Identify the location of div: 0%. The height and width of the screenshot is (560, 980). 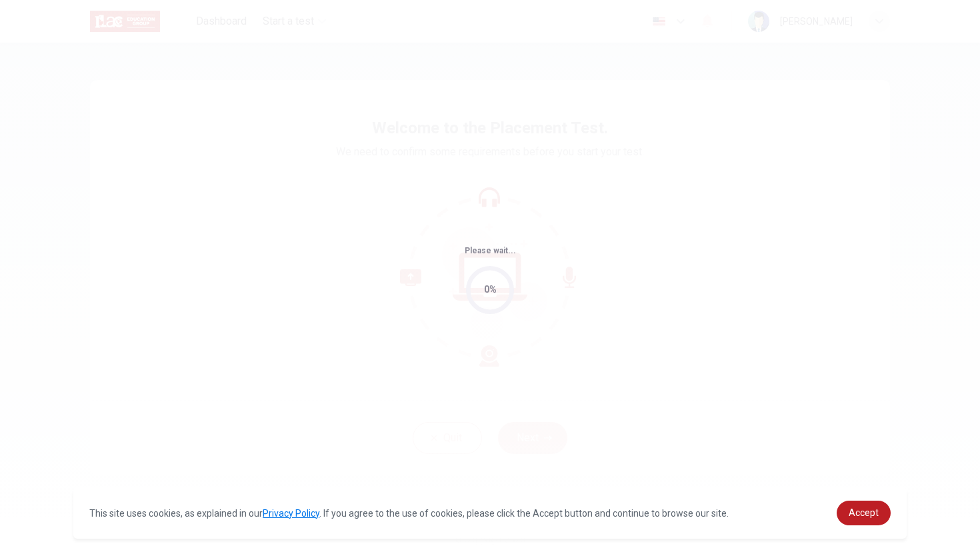
(490, 289).